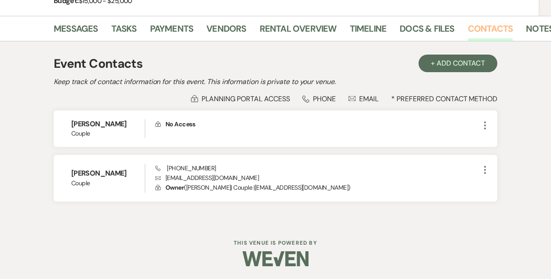 The height and width of the screenshot is (279, 551). What do you see at coordinates (98, 64) in the screenshot?
I see `h1: Event Contacts` at bounding box center [98, 64].